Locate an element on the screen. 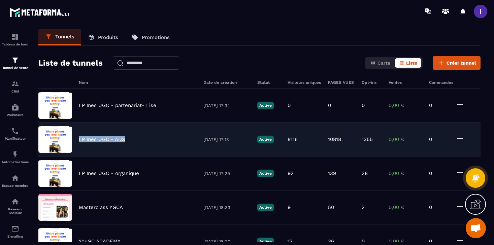 The image size is (494, 245). p: Masterclass YGCA is located at coordinates (101, 207).